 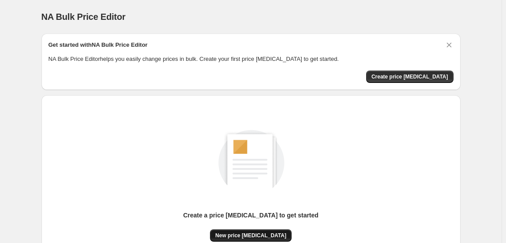 I want to click on p: NA Bulk Price Editor helps you easily change prices in bulk. Create your first price [MEDICAL_DAT..., so click(x=251, y=59).